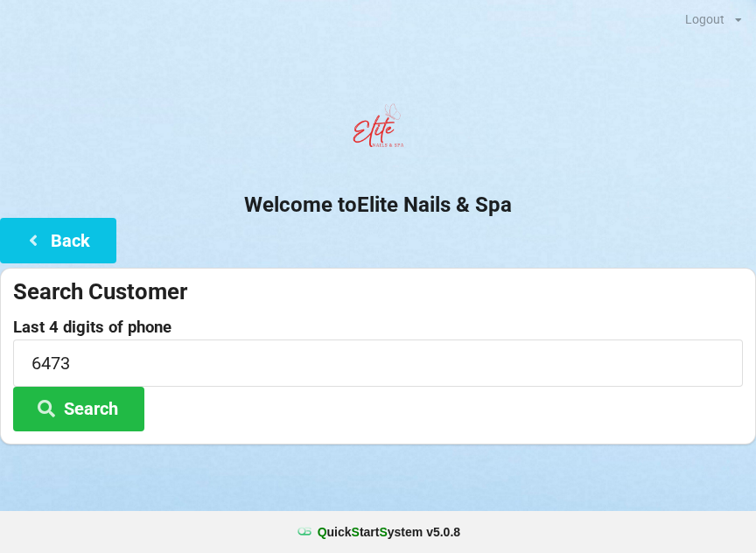  What do you see at coordinates (378, 130) in the screenshot?
I see `img: EliteNailsSpa-Logo1.png` at bounding box center [378, 130].